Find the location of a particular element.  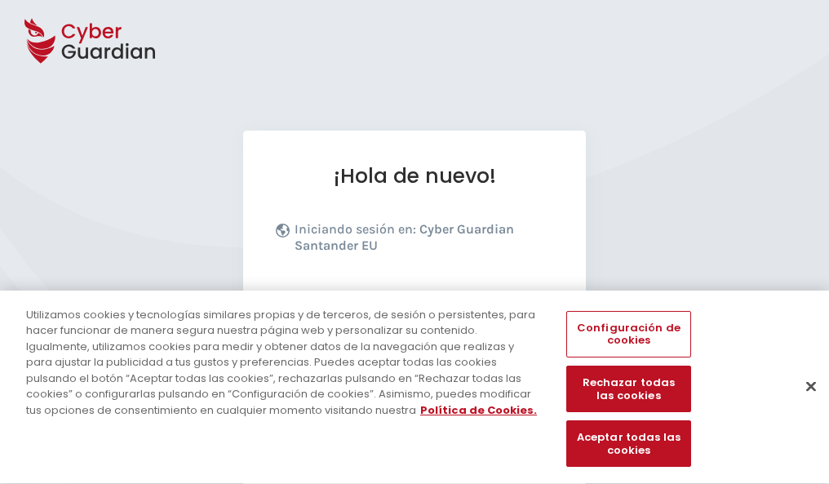

b: Cyber Guardian Santander EU is located at coordinates (404, 237).